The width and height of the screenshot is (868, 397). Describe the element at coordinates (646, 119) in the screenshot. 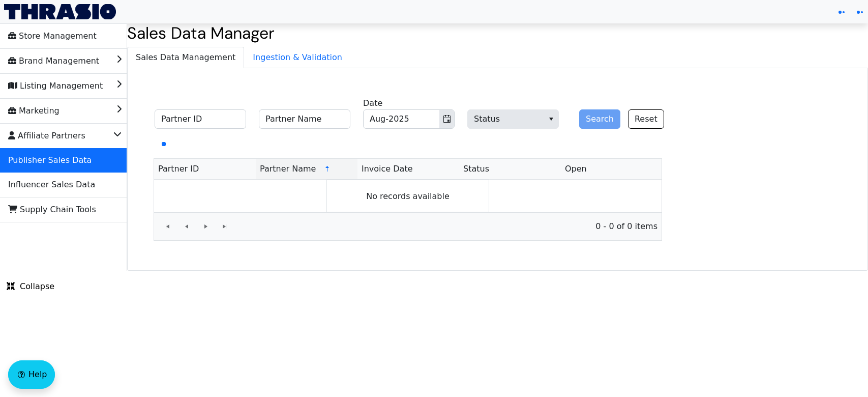

I see `button: Reset` at that location.